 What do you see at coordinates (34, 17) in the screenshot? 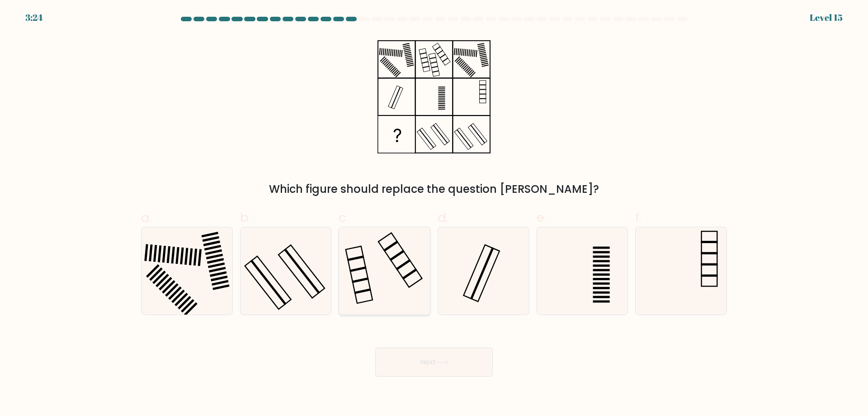
I see `div: 3:24` at bounding box center [34, 17].